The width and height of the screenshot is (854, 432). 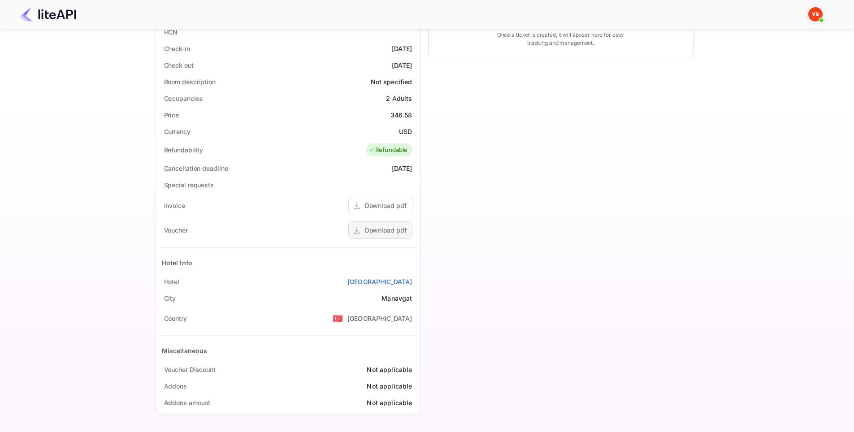 I want to click on div: Cancellation deadline, so click(x=196, y=168).